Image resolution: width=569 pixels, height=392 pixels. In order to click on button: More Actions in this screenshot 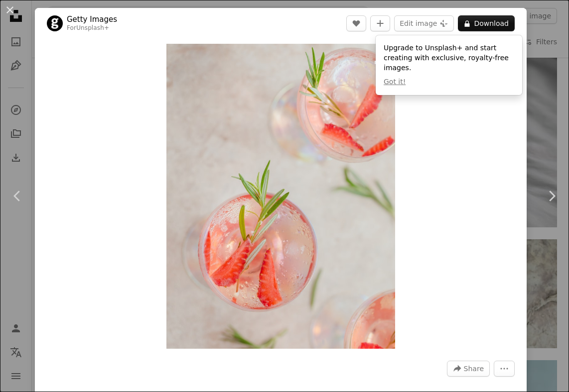, I will do `click(504, 369)`.